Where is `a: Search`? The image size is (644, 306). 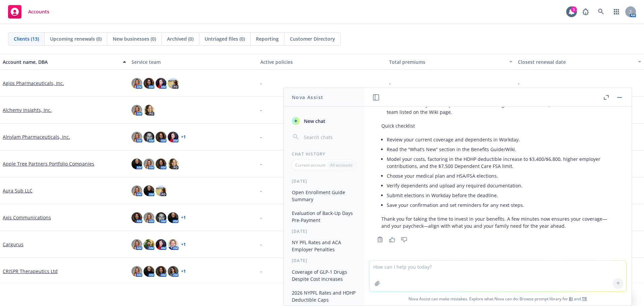
a: Search is located at coordinates (601, 12).